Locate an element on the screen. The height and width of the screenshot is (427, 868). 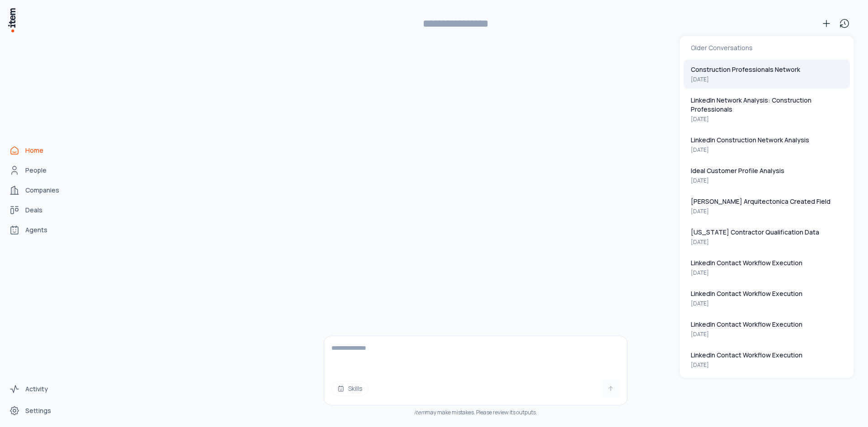
span: People is located at coordinates (36, 170).